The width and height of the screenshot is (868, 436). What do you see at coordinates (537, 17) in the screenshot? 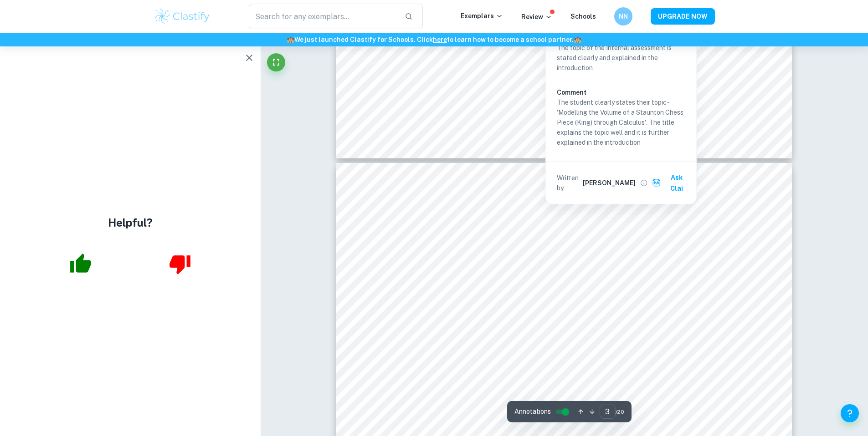
I see `p: Review` at bounding box center [537, 17].